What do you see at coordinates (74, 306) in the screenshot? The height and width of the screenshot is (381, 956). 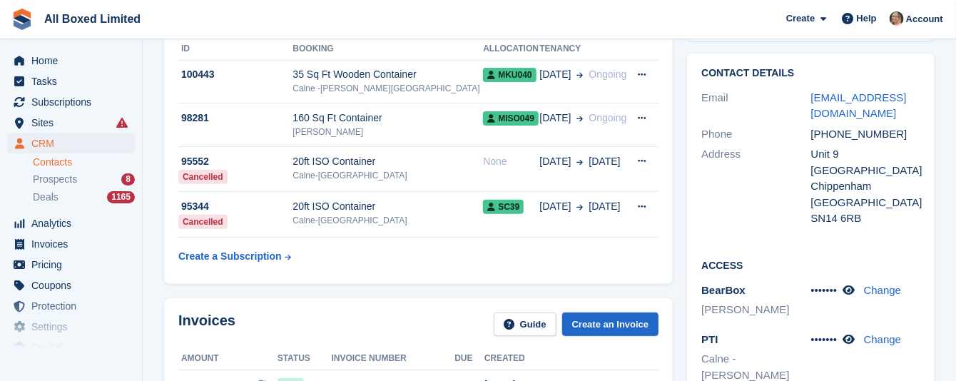 I see `span: Protection` at bounding box center [74, 306].